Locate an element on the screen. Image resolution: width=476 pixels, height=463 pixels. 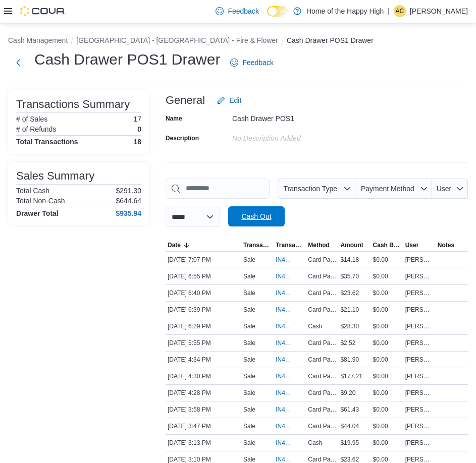
div: Allan Cawthorne is located at coordinates (399, 11).